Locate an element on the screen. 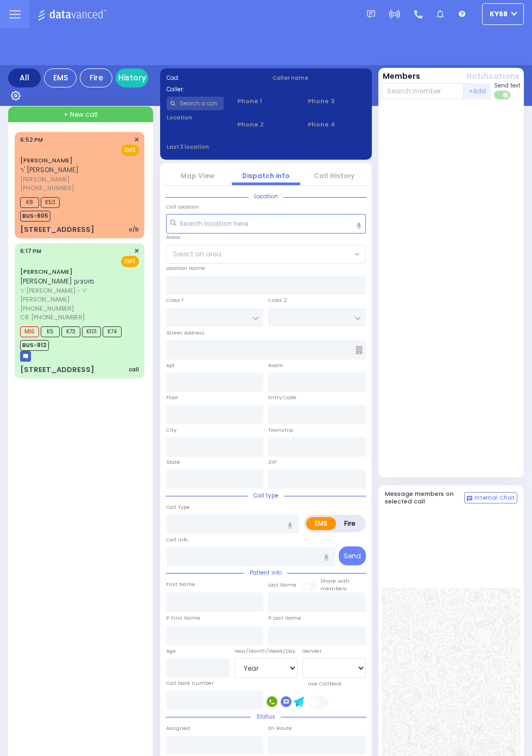  label: Last Name is located at coordinates (282, 585).